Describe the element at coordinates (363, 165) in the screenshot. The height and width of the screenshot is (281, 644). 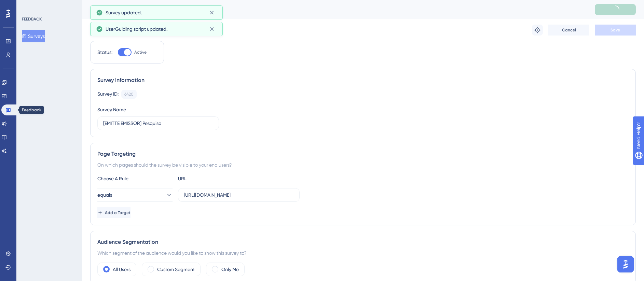
I see `div: On which pages should the survey be visible to your end users?` at that location.